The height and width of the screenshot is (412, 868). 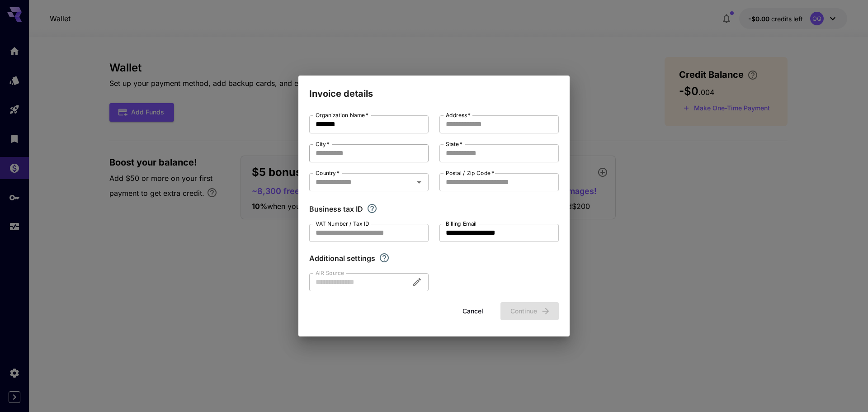 What do you see at coordinates (372, 209) in the screenshot?
I see `svg: If you are a business tax registrant, please enter your business tax ID here.` at bounding box center [372, 209].